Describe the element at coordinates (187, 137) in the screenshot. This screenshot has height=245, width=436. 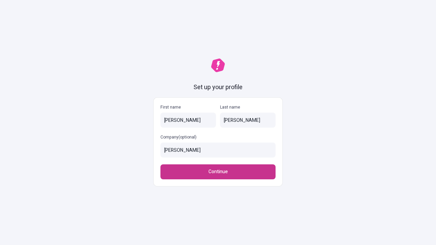
I see `span: (optional)` at that location.